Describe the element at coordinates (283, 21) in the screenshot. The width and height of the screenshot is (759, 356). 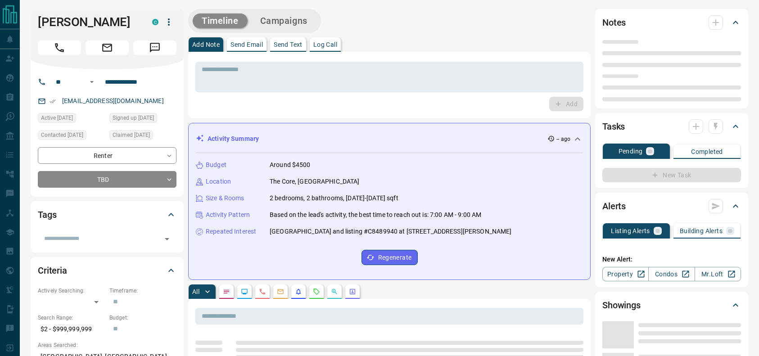
I see `button: Campaigns` at that location.